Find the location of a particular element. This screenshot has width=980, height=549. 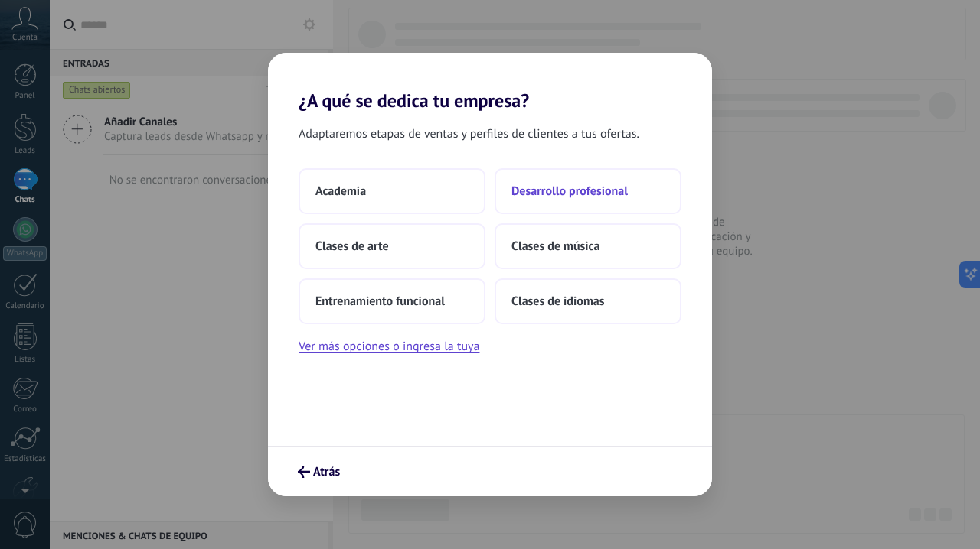

button: Desarrollo profesional is located at coordinates (588, 191).